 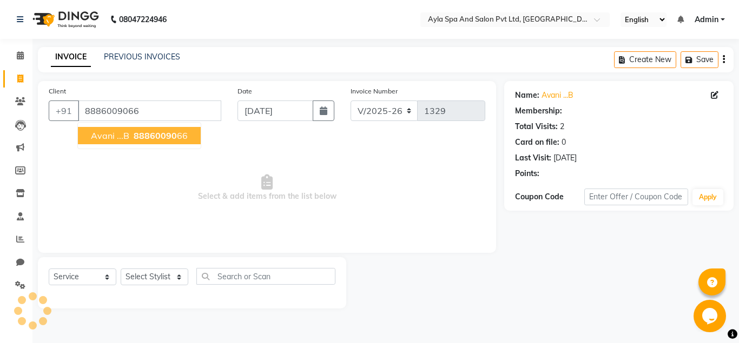 What do you see at coordinates (563, 142) in the screenshot?
I see `div: 0` at bounding box center [563, 142].